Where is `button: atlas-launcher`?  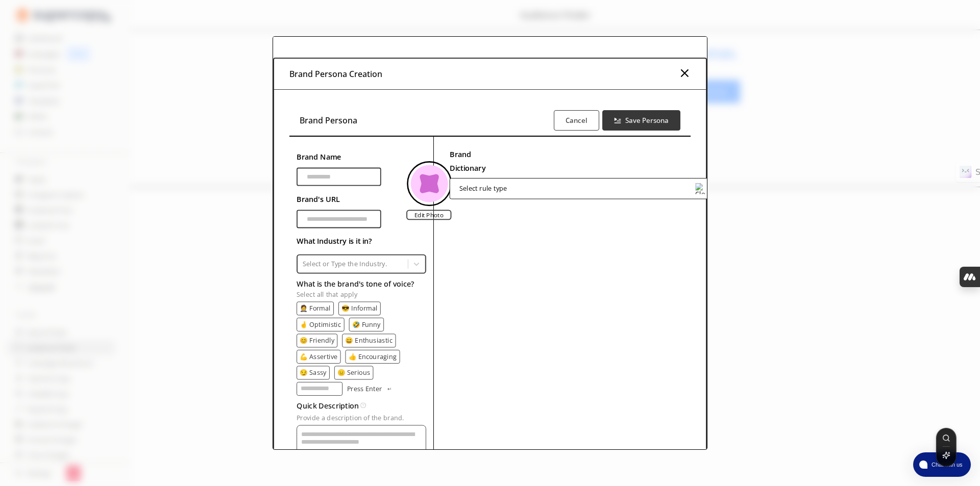
button: atlas-launcher is located at coordinates (942, 465).